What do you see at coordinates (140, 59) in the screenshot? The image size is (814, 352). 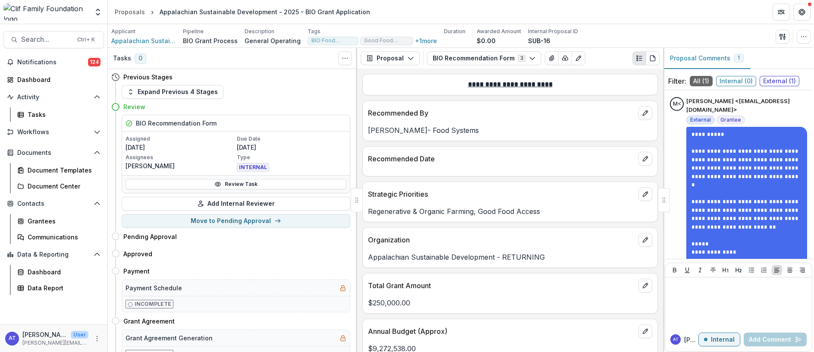 I see `span: 0` at bounding box center [140, 59].